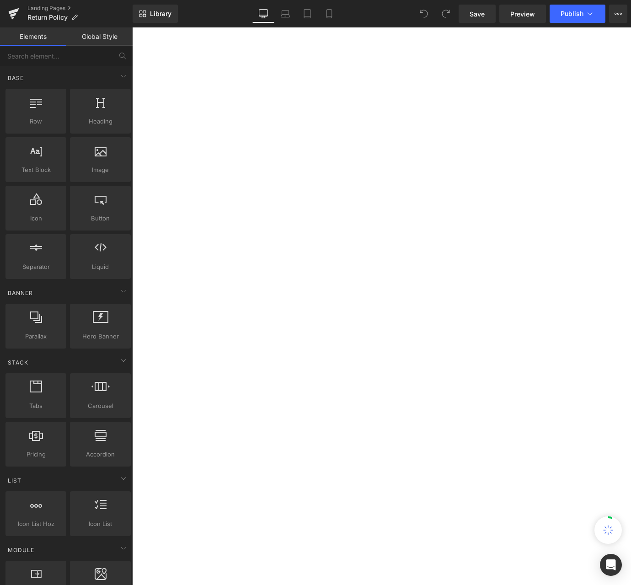 This screenshot has width=631, height=585. I want to click on span: Icon, so click(36, 218).